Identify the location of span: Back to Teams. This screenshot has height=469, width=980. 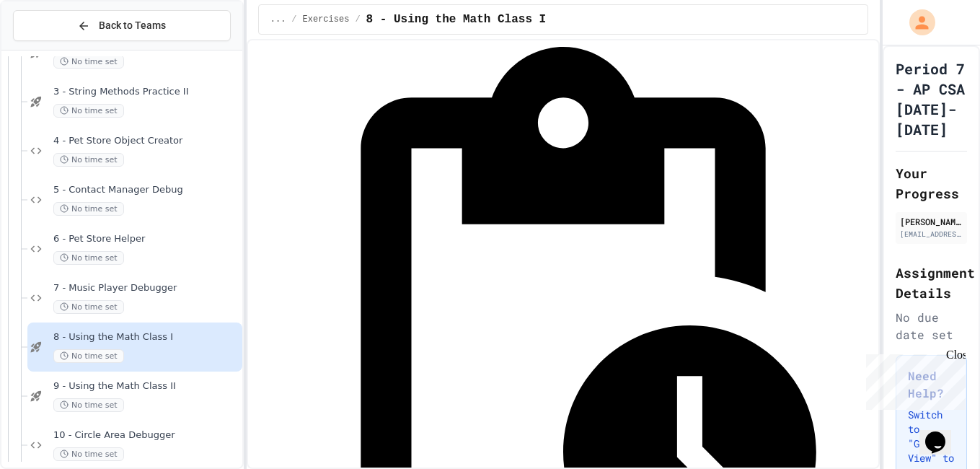
(132, 26).